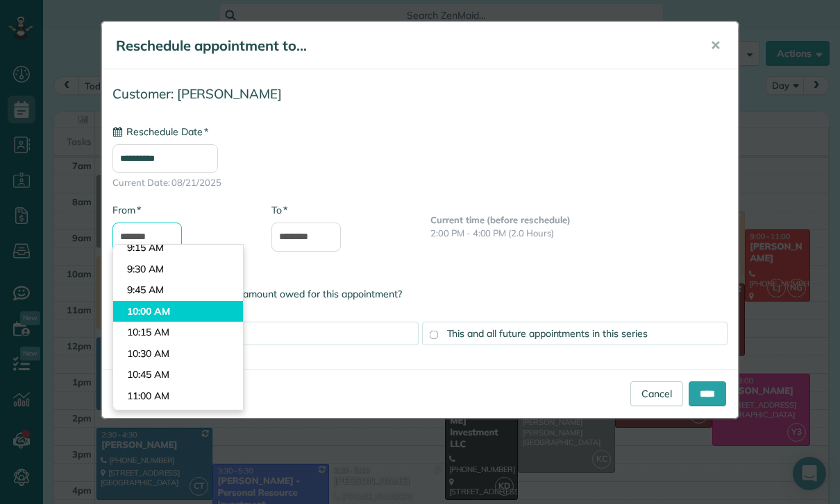 The width and height of the screenshot is (840, 504). Describe the element at coordinates (178, 396) in the screenshot. I see `li: 11:00 AM` at that location.